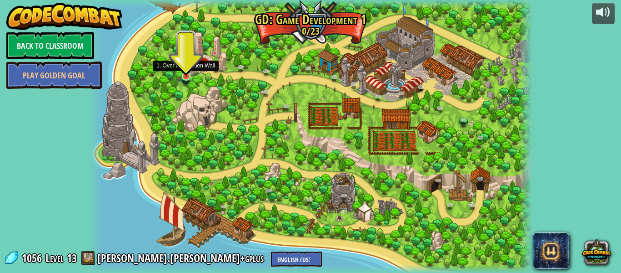 The height and width of the screenshot is (273, 621). Describe the element at coordinates (186, 65) in the screenshot. I see `img: level-banner-unstarted.png` at that location.